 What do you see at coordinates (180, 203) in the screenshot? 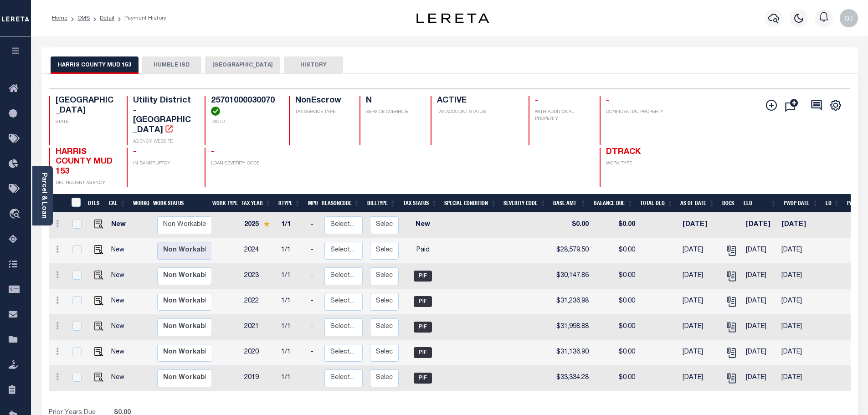
I see `th: Work Status` at bounding box center [180, 203].